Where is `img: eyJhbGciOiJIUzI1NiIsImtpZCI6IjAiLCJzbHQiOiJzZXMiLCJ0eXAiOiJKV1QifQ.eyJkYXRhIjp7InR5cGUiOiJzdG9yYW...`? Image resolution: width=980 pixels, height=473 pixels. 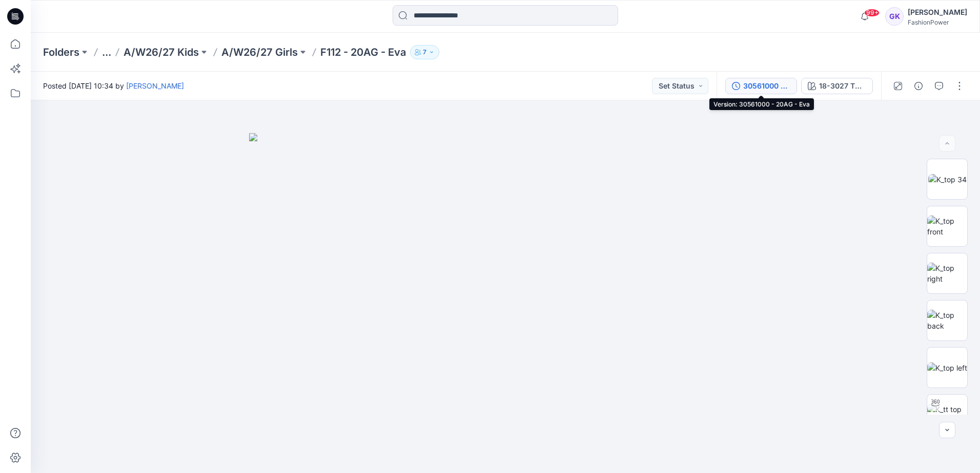
img: eyJhbGciOiJIUzI1NiIsImtpZCI6IjAiLCJzbHQiOiJzZXMiLCJ0eXAiOiJKV1QifQ.eyJkYXRhIjp7InR5cGUiOiJzdG9yYW... is located at coordinates (505, 303).